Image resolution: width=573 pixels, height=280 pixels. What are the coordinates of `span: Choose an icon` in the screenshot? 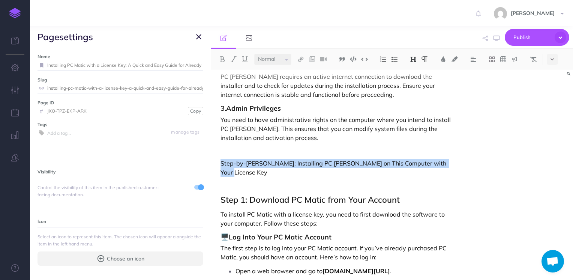 It's located at (126, 258).